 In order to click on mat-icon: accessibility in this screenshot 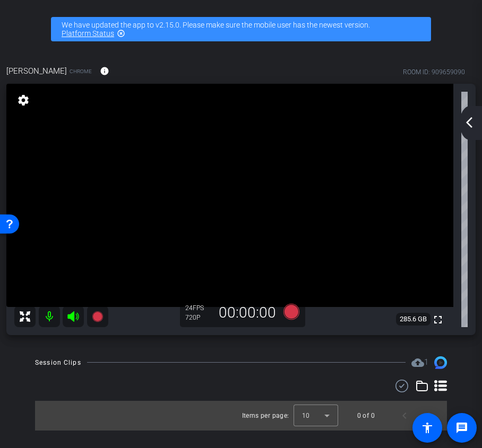, I will do `click(427, 428)`.